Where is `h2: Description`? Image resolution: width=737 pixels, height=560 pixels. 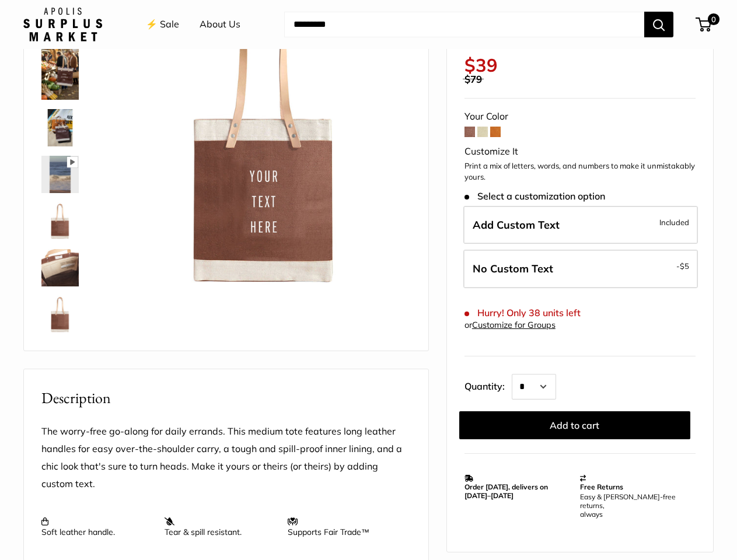
h2: Description is located at coordinates (226, 397).